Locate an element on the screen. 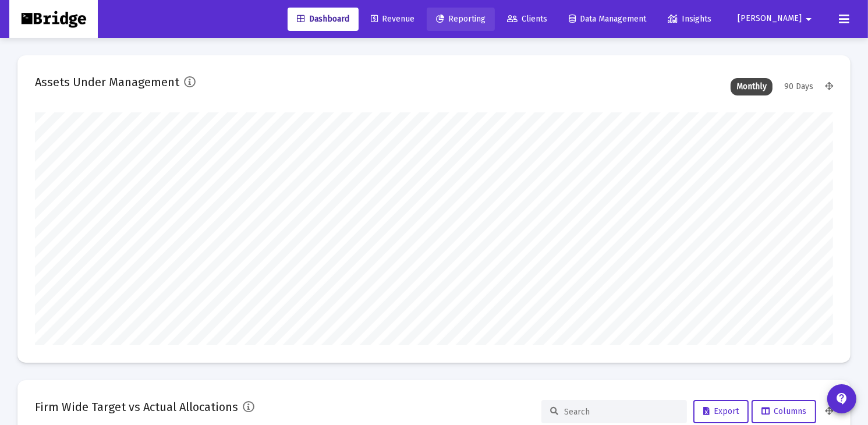  span: Revenue is located at coordinates (393, 19).